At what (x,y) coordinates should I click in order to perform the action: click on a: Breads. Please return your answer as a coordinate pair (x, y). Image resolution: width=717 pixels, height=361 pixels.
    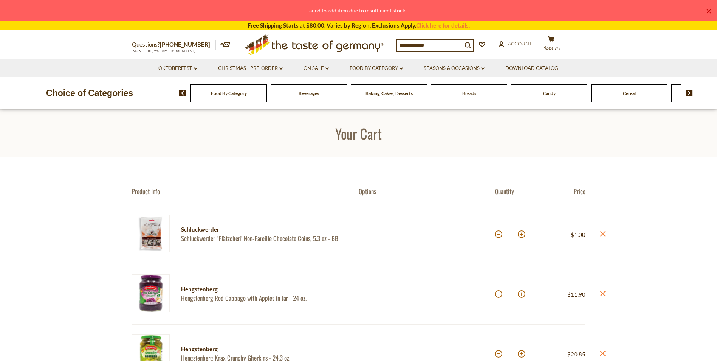
    Looking at the image, I should click on (469, 93).